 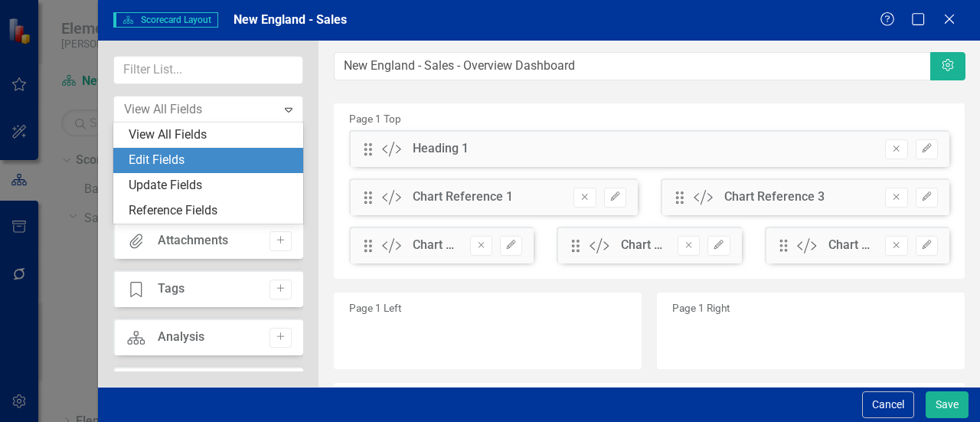 I want to click on div: Chart Reference 1, so click(x=462, y=197).